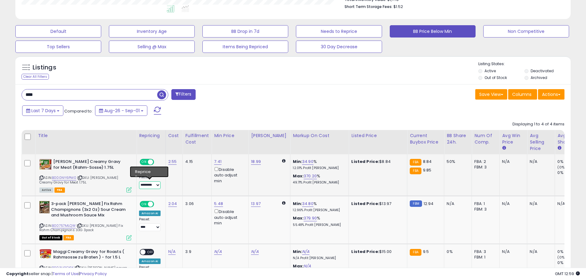 This screenshot has width=586, height=280. I want to click on a: 5.48, so click(218, 204).